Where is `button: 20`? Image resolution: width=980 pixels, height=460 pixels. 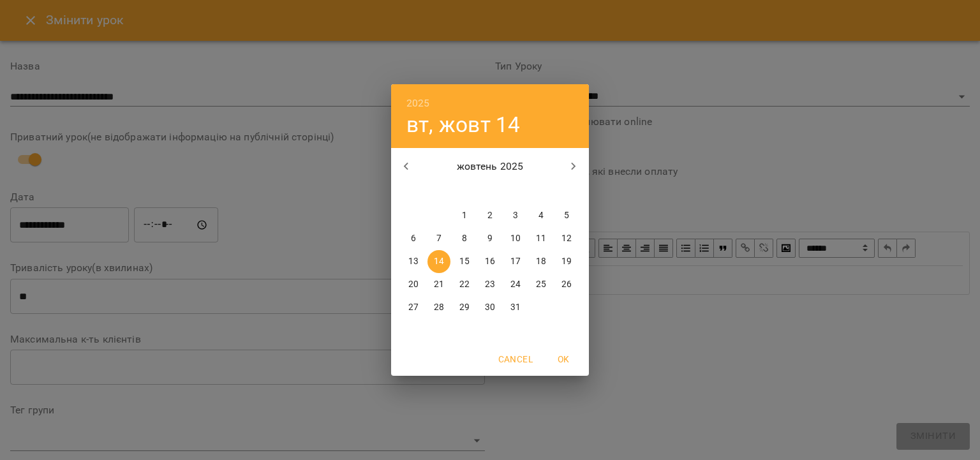
button: 20 is located at coordinates (414, 285).